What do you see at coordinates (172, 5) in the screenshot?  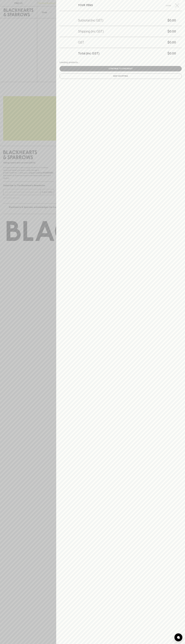 I see `button: Close` at bounding box center [172, 5].